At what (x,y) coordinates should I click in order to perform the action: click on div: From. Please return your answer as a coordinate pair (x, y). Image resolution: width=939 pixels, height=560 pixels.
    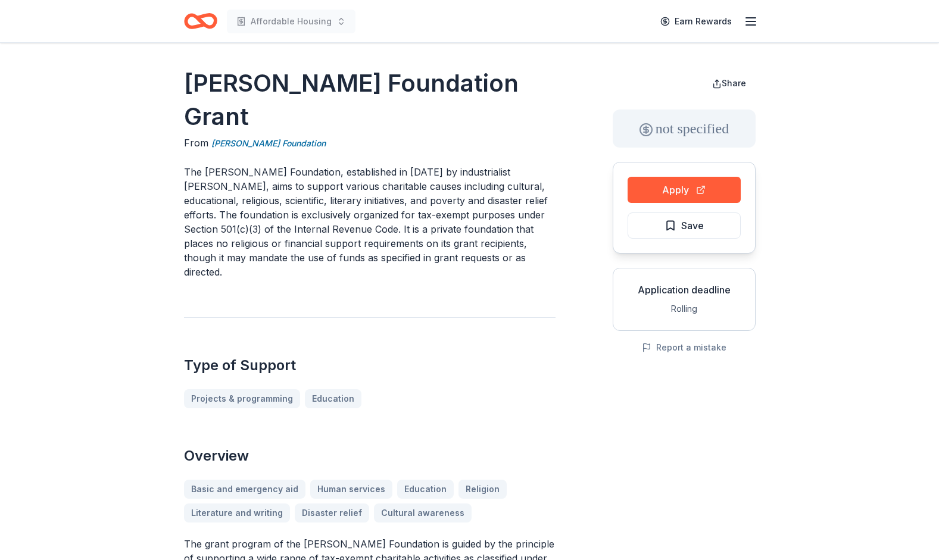
    Looking at the image, I should click on (370, 143).